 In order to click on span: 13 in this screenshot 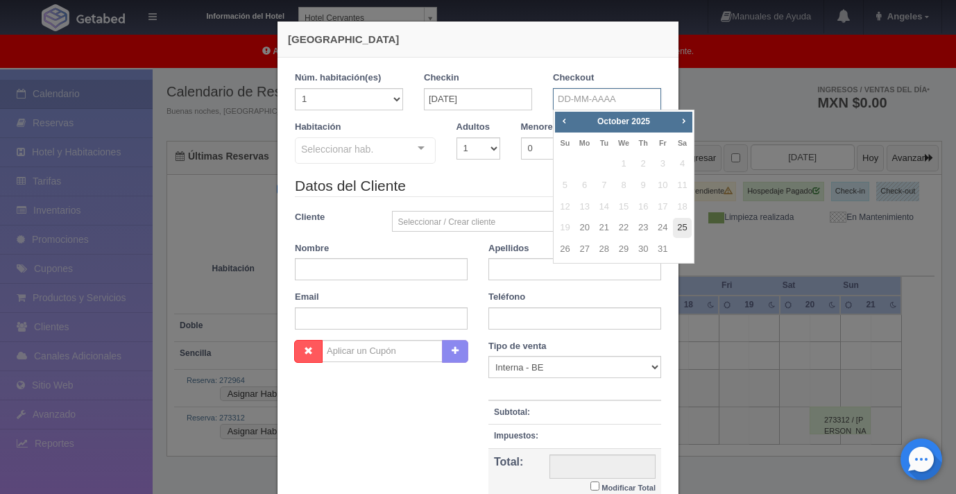, I will do `click(585, 207)`.